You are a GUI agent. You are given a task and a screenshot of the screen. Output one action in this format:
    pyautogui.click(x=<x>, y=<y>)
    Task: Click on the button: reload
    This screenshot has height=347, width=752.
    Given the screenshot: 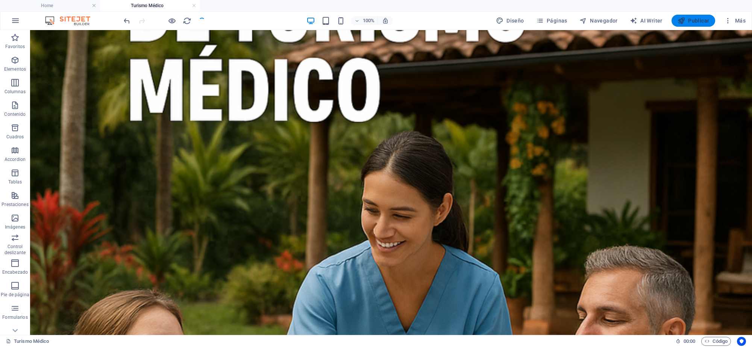 What is the action you would take?
    pyautogui.click(x=187, y=21)
    